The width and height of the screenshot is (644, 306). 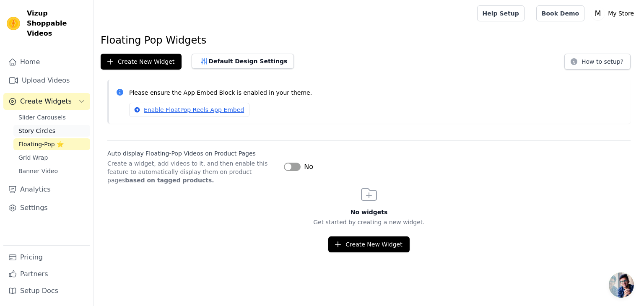 I want to click on label: Auto display Floating-Pop Videos on Product Pages, so click(x=192, y=153).